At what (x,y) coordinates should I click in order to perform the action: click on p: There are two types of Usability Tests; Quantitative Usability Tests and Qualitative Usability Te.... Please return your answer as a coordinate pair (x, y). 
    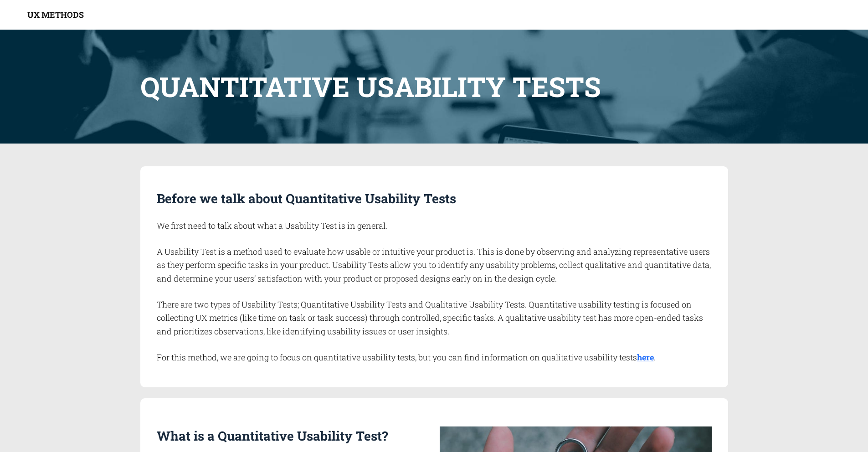
    Looking at the image, I should click on (437, 318).